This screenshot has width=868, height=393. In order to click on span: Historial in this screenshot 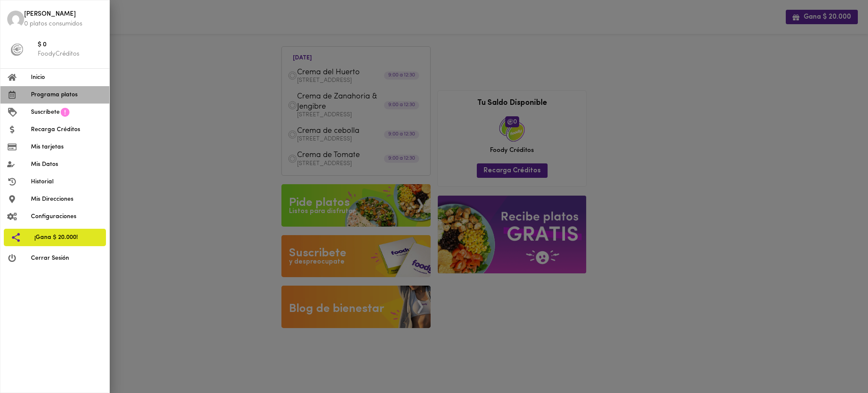, I will do `click(67, 181)`.